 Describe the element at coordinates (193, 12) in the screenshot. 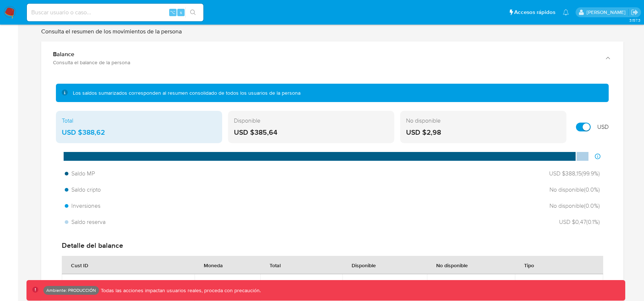

I see `button: search-icon` at that location.